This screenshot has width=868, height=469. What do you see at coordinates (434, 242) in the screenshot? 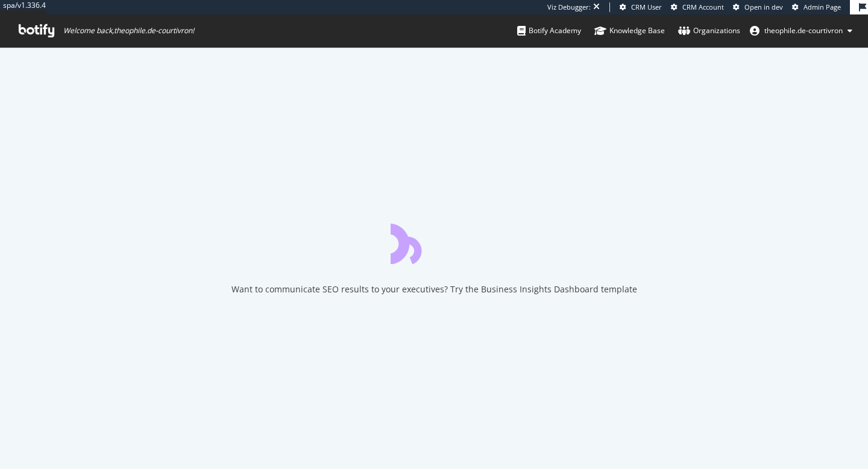
I see `div: animation` at bounding box center [434, 242].